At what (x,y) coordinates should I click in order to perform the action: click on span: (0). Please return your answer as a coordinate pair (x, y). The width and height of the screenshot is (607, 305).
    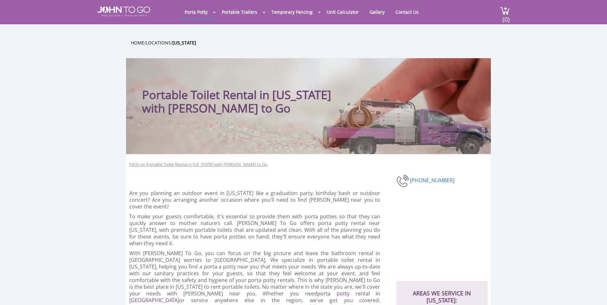
    Looking at the image, I should click on (506, 17).